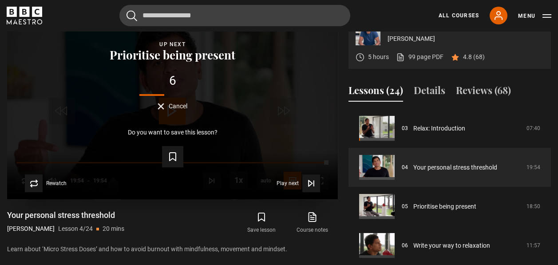 Image resolution: width=558 pixels, height=265 pixels. Describe the element at coordinates (24, 16) in the screenshot. I see `a: BBC Maestro` at that location.